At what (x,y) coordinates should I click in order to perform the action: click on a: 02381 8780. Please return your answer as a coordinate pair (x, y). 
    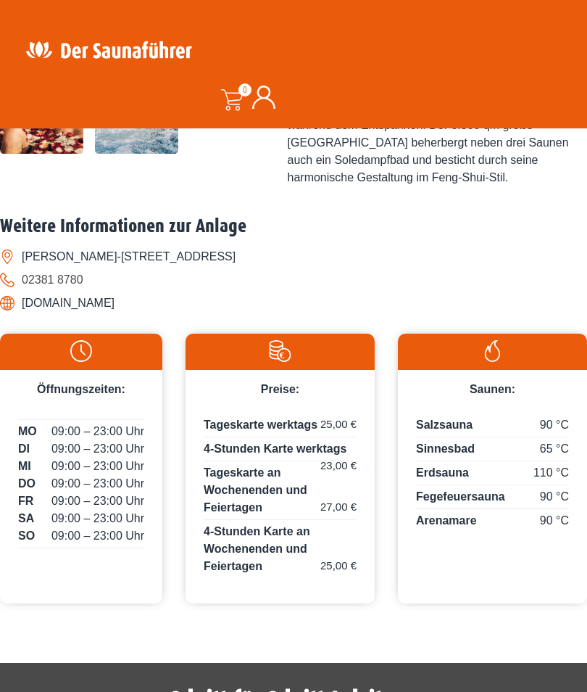
    Looking at the image, I should click on (52, 279).